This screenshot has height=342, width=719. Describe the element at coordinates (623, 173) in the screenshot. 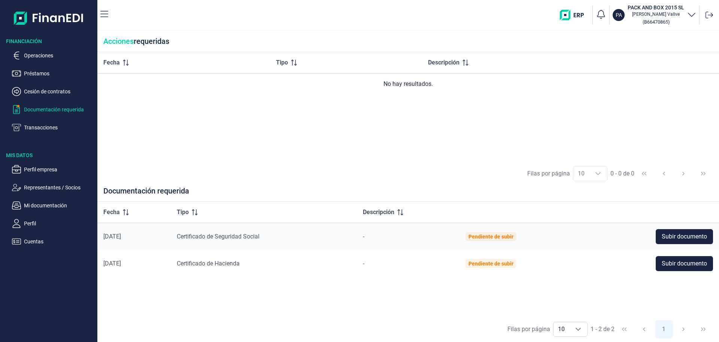

I see `span: 0 - 0 de 0` at that location.